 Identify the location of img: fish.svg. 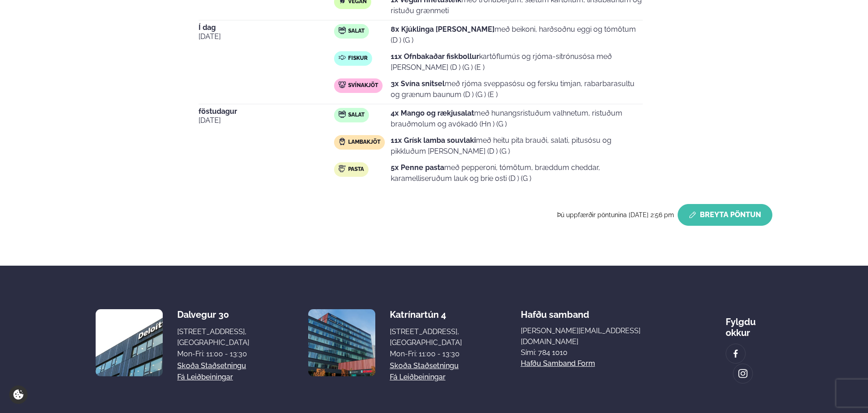
(342, 58).